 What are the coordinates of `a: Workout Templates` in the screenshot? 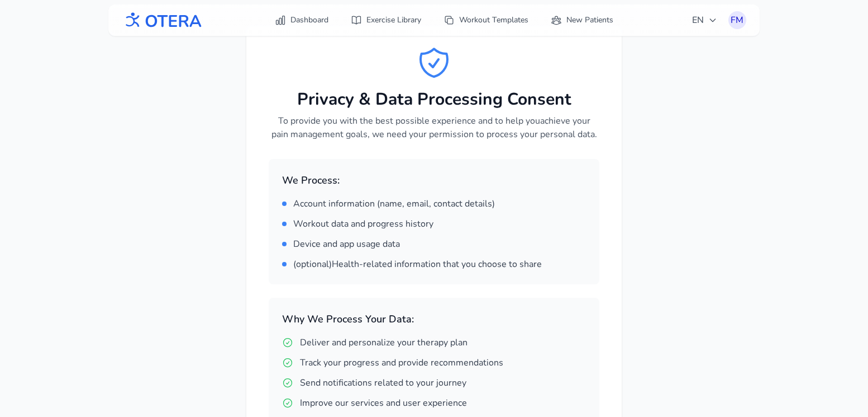 It's located at (486, 20).